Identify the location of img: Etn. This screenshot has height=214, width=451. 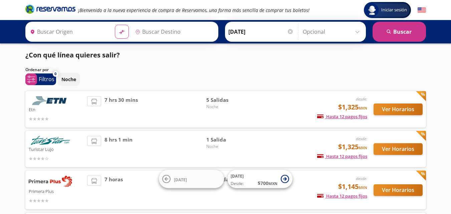
(50, 100).